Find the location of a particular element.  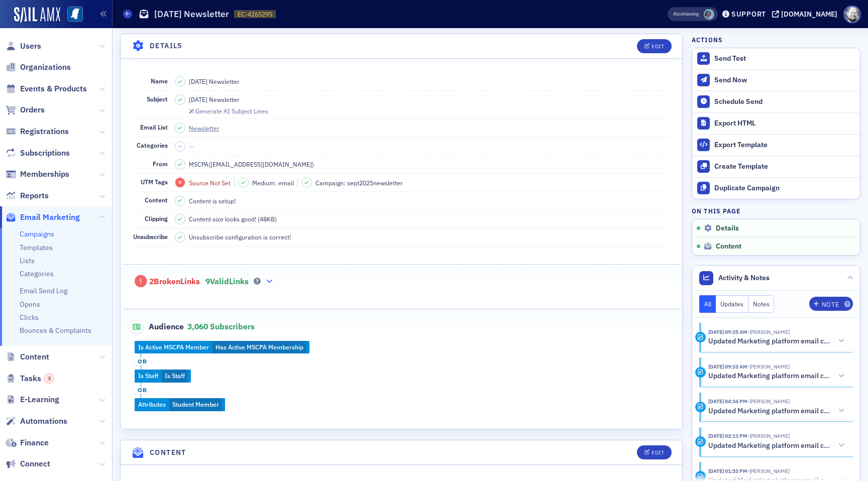

div: Generate AI Subject Lines is located at coordinates (231, 111).